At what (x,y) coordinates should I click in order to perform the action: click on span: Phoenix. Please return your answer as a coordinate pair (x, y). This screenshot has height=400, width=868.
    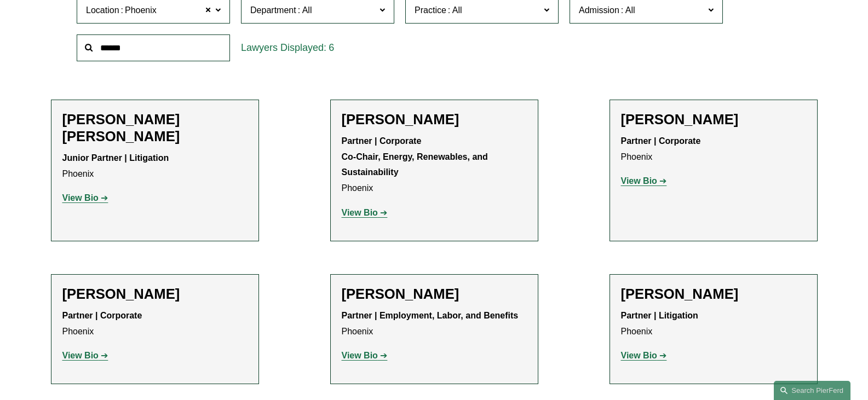
    Looking at the image, I should click on (141, 10).